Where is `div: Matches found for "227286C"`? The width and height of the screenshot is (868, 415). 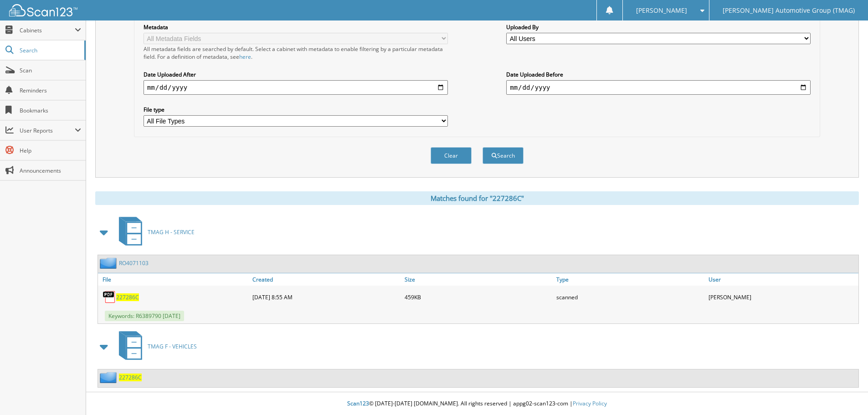
div: Matches found for "227286C" is located at coordinates (477, 198).